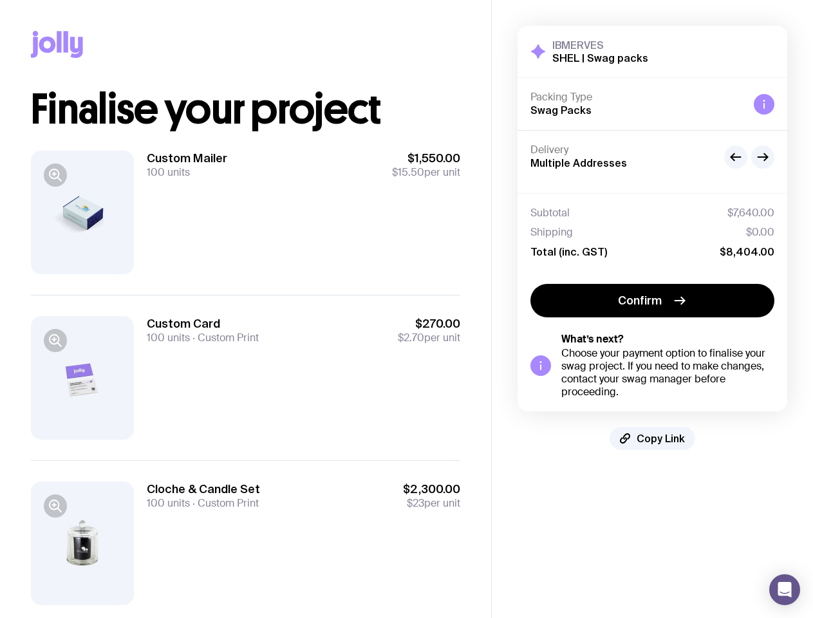 The width and height of the screenshot is (813, 618). What do you see at coordinates (203, 489) in the screenshot?
I see `h3: Cloche & Candle Set` at bounding box center [203, 489].